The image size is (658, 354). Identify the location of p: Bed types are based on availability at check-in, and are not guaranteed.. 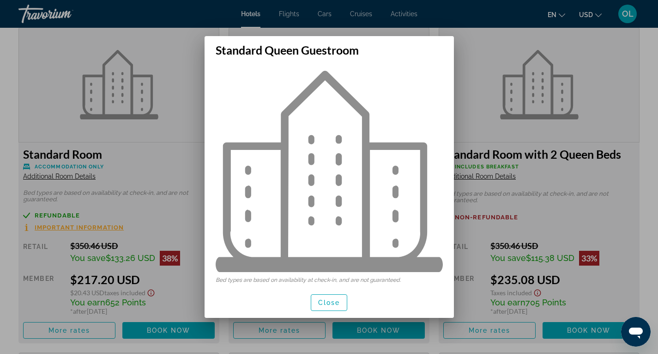
(329, 280).